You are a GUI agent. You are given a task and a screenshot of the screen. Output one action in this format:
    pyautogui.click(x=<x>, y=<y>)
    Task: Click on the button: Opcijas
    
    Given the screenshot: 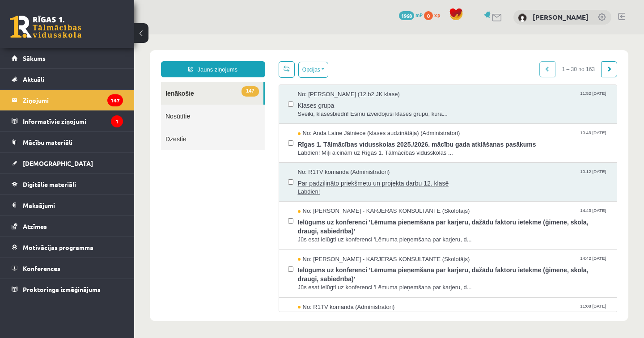 What is the action you would take?
    pyautogui.click(x=179, y=35)
    